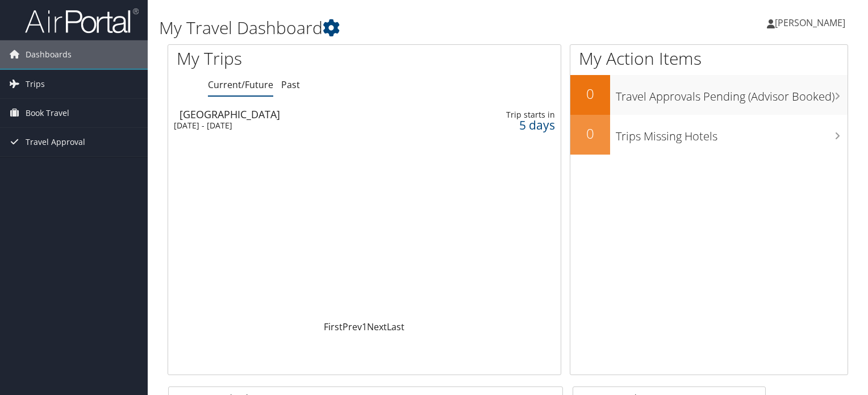  Describe the element at coordinates (352, 327) in the screenshot. I see `a: Prev` at that location.